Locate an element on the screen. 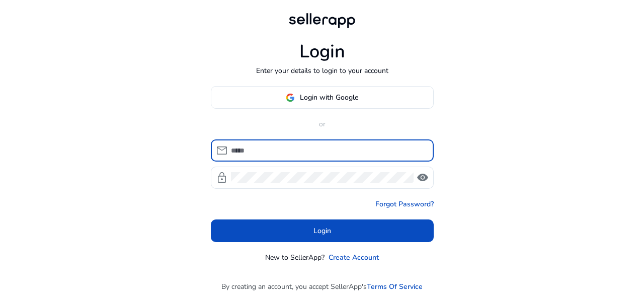 The width and height of the screenshot is (644, 301). span: Login is located at coordinates (322, 230).